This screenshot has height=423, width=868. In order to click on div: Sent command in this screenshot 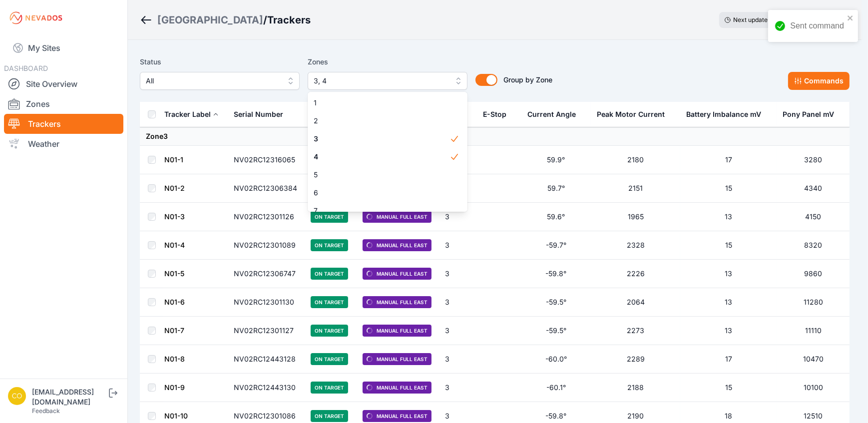, I will do `click(817, 26)`.